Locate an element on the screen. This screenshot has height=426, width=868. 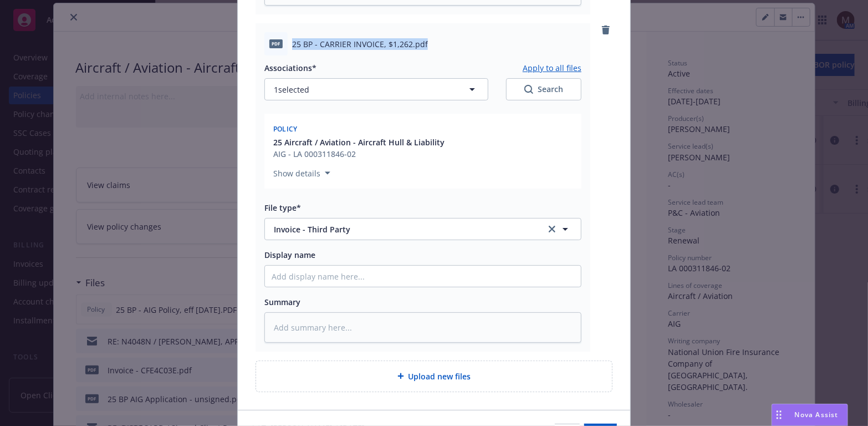
span: Summary is located at coordinates (282, 302).